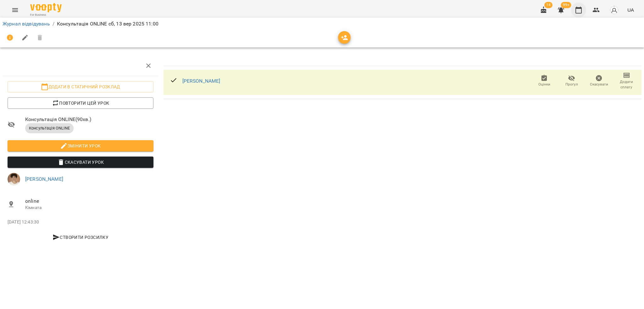 This screenshot has height=309, width=644. What do you see at coordinates (572, 84) in the screenshot?
I see `span: Прогул` at bounding box center [572, 84].